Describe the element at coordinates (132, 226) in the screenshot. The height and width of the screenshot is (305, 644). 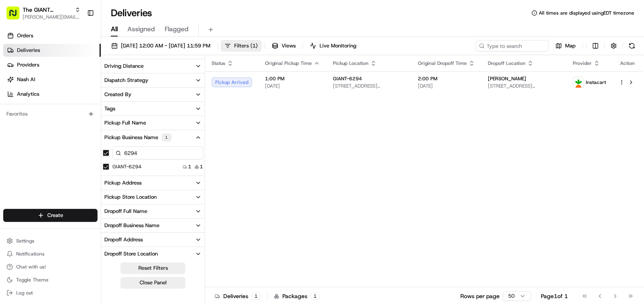
I see `div: Dropoff Business Name` at that location.